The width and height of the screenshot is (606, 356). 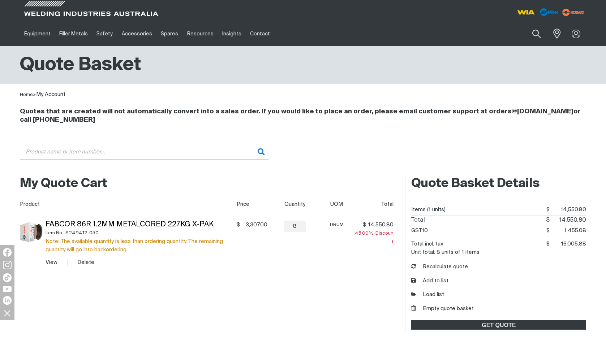 What do you see at coordinates (104, 34) in the screenshot?
I see `a: Safety` at bounding box center [104, 34].